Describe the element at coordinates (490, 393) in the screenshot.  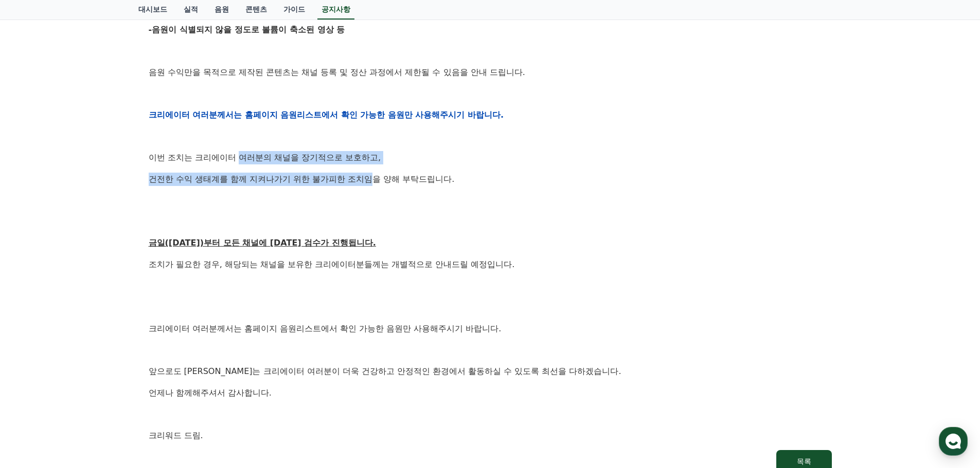
I see `p: 언제나 함께해주셔서 감사합니다.` at that location.